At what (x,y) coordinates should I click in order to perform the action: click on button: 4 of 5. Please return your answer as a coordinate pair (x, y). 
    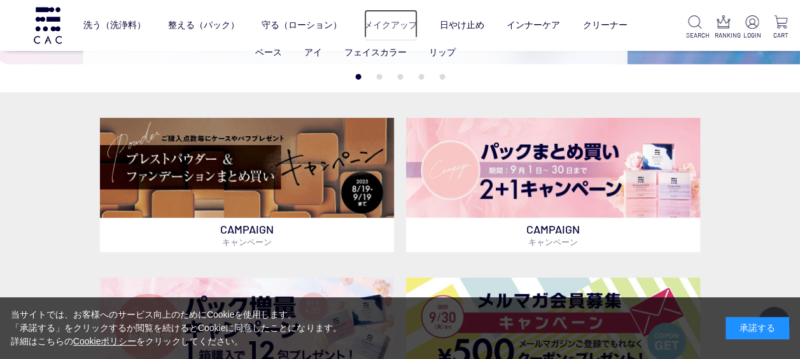
    Looking at the image, I should click on (421, 76).